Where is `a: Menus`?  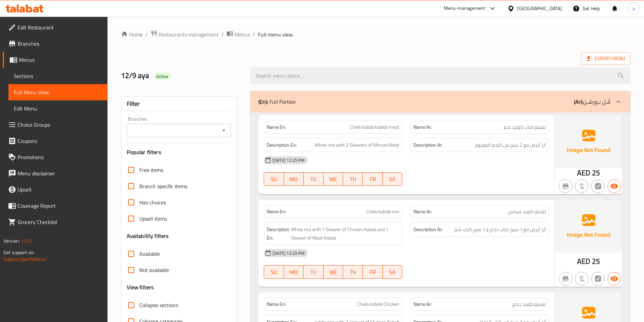 a: Menus is located at coordinates (55, 60).